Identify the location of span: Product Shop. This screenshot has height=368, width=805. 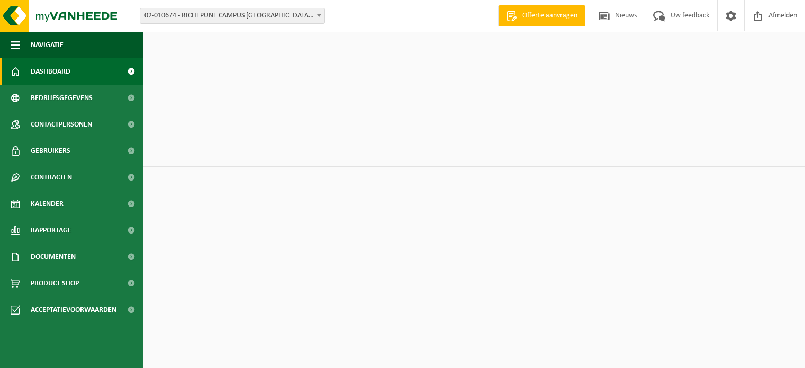
(55, 283).